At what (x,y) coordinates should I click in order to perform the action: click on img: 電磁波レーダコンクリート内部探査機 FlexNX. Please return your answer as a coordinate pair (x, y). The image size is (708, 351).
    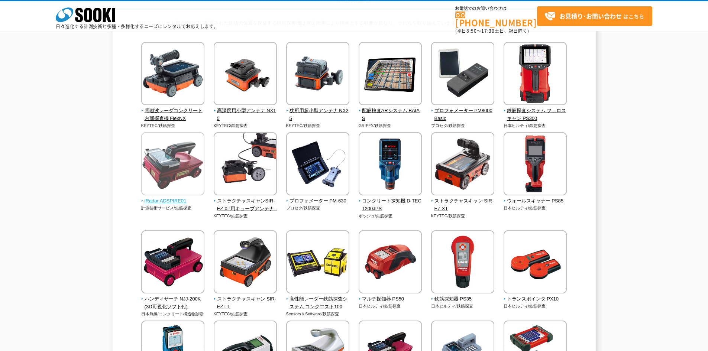
    Looking at the image, I should click on (173, 74).